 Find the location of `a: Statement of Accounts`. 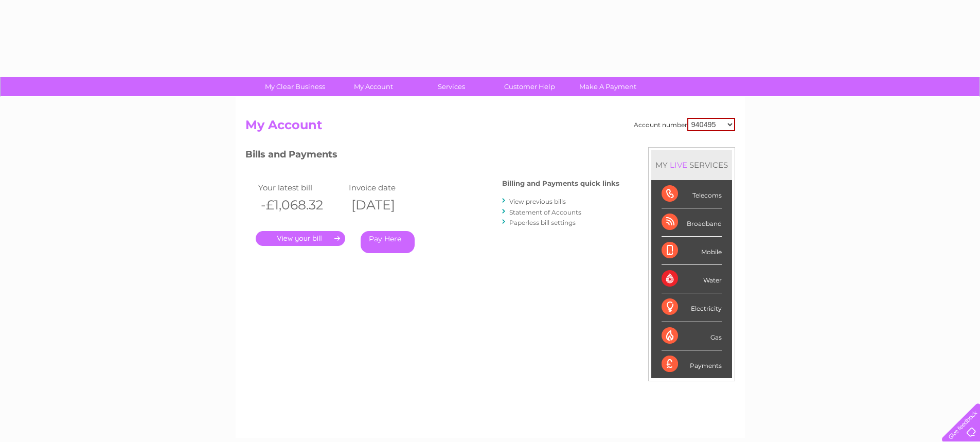

a: Statement of Accounts is located at coordinates (546, 212).